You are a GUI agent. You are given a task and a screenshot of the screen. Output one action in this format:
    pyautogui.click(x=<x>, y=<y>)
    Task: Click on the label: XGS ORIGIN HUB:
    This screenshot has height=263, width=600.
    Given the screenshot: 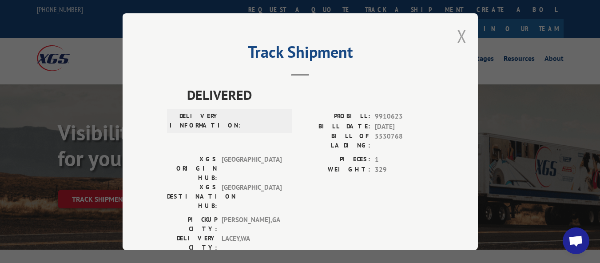 What is the action you would take?
    pyautogui.click(x=192, y=168)
    